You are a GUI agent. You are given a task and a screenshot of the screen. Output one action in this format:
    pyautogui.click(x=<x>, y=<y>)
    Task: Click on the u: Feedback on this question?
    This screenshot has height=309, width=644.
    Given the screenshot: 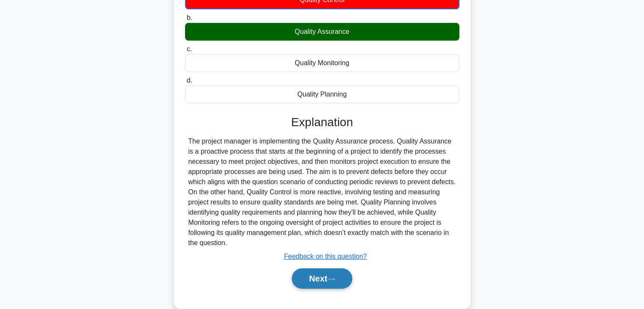 What is the action you would take?
    pyautogui.click(x=326, y=256)
    